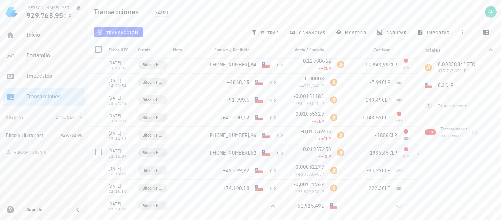 This screenshot has width=501, height=220. Describe the element at coordinates (376, 65) in the screenshot. I see `span: -12.843,99` at that location.